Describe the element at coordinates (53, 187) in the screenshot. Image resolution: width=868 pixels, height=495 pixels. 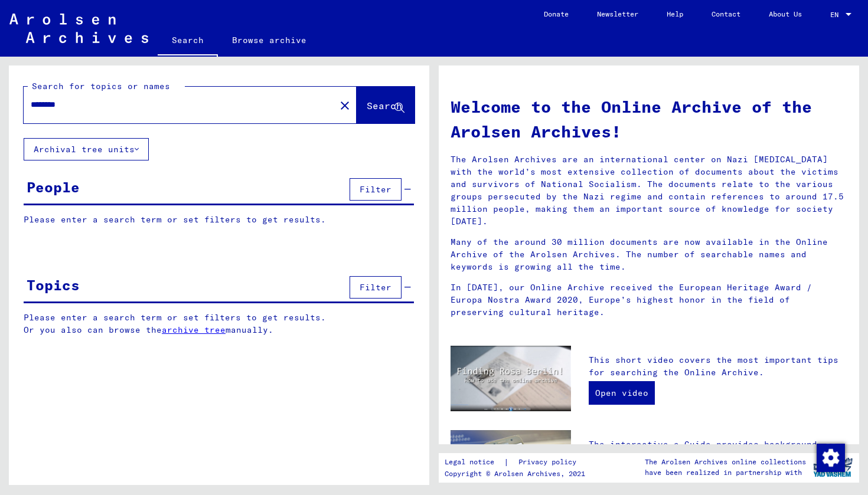
I see `div: People` at that location.